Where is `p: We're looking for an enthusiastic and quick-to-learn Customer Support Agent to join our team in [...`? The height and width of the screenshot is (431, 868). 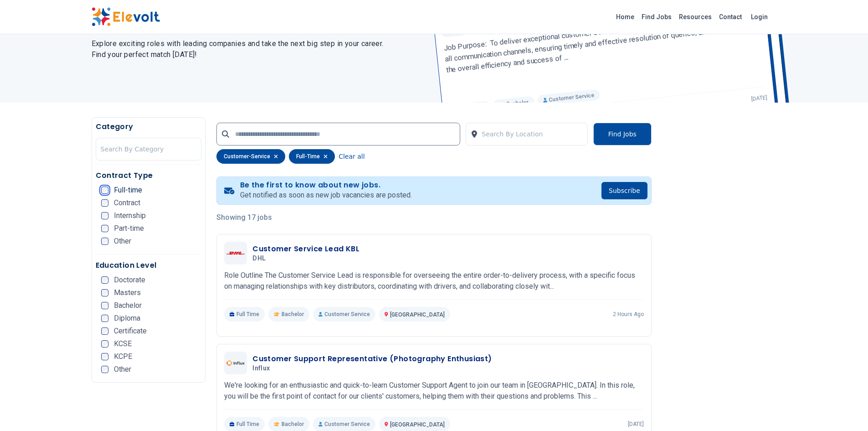 p: We're looking for an enthusiastic and quick-to-learn Customer Support Agent to join our team in [... is located at coordinates (434, 391).